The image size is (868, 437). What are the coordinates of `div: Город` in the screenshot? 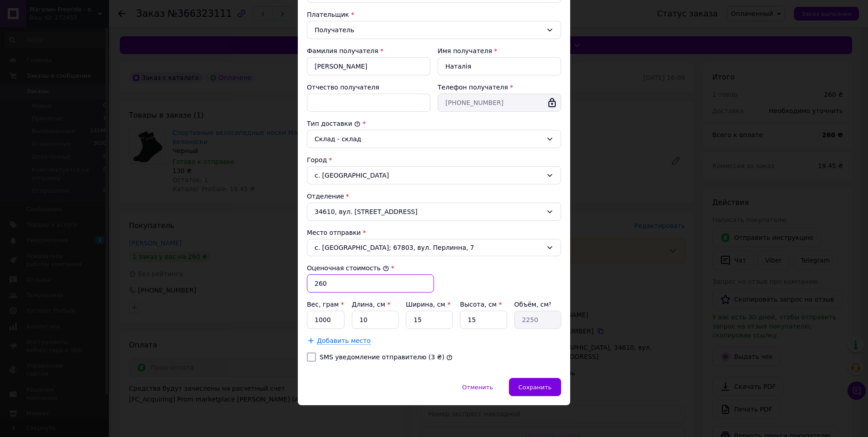 It's located at (434, 160).